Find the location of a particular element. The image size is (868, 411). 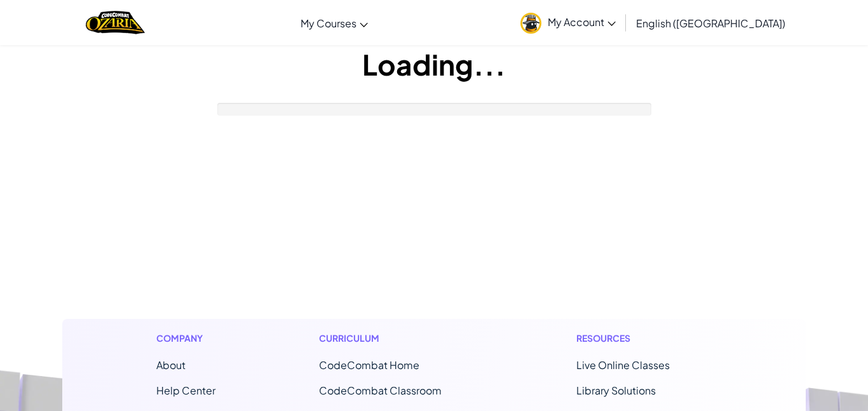

a: Live Online Classes is located at coordinates (623, 364).